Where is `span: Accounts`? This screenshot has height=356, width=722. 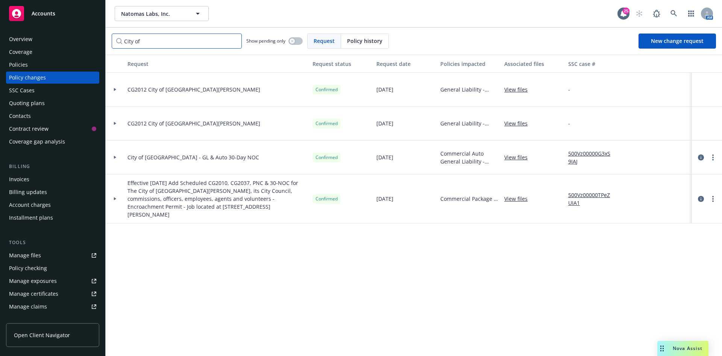 span: Accounts is located at coordinates (43, 14).